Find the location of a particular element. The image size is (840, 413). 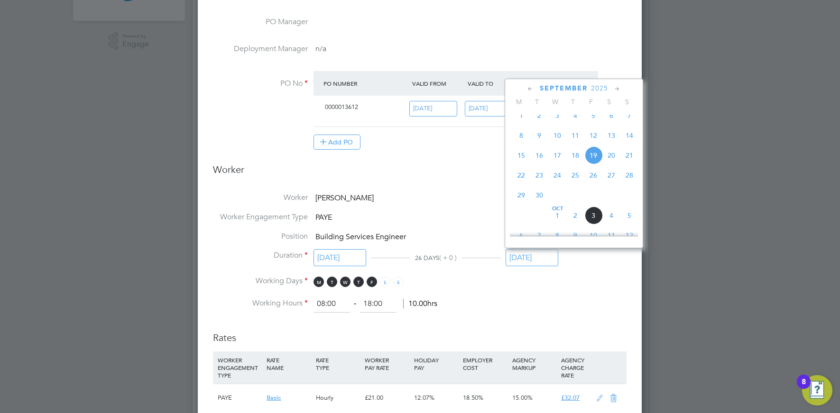

label: Duration is located at coordinates (260, 256).